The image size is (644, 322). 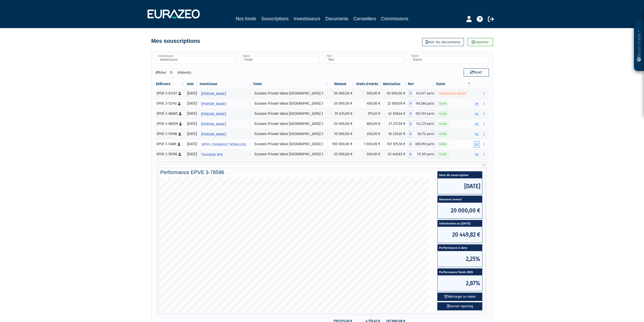 What do you see at coordinates (170, 134) in the screenshot?
I see `div: EPVE 3-74598` at bounding box center [170, 134].